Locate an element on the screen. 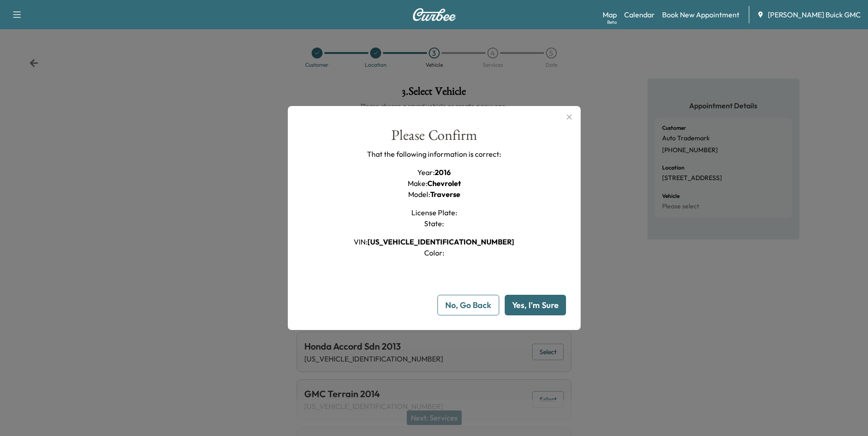 Image resolution: width=868 pixels, height=436 pixels. button: No, Go Back is located at coordinates (468, 305).